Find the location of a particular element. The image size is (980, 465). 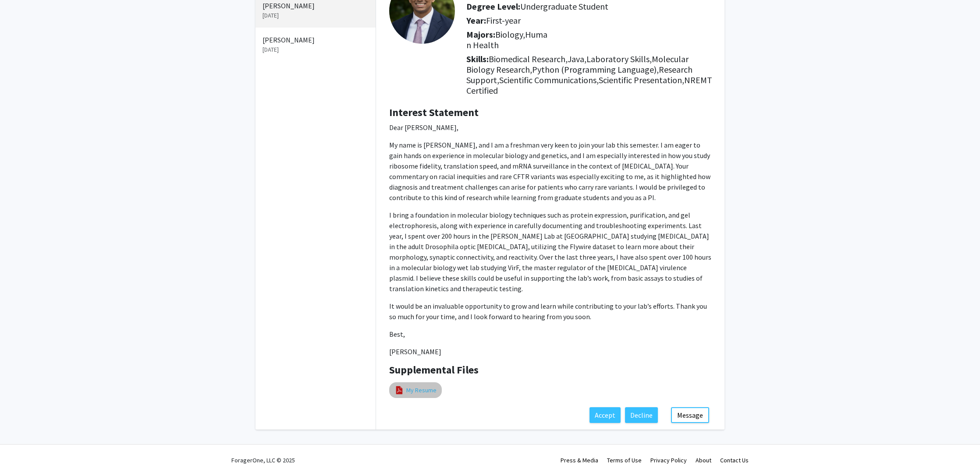

a: Terms of Use is located at coordinates (624, 460).